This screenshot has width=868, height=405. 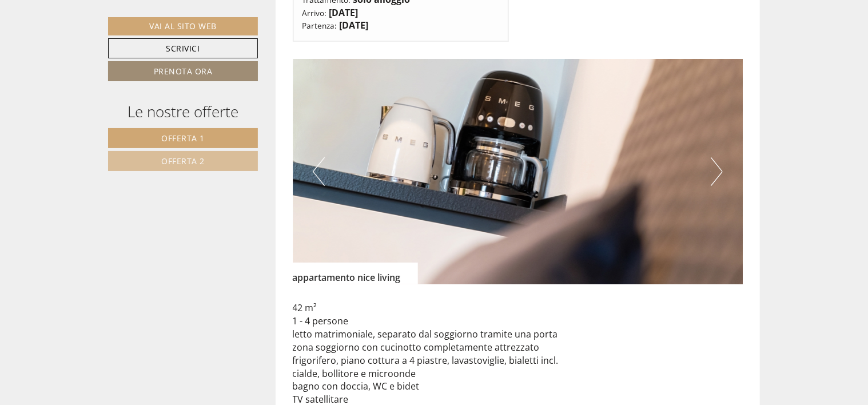 I want to click on span: Offerta 2, so click(x=183, y=161).